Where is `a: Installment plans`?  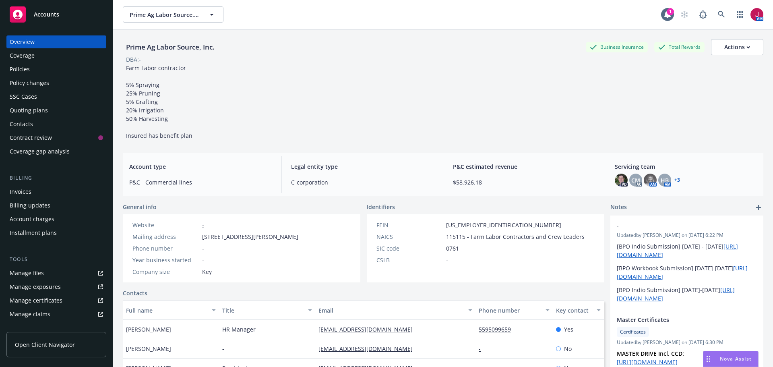 a: Installment plans is located at coordinates (56, 233).